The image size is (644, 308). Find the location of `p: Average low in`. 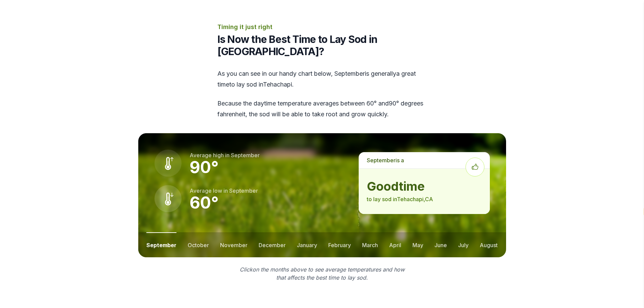

p: Average low in is located at coordinates (224, 191).